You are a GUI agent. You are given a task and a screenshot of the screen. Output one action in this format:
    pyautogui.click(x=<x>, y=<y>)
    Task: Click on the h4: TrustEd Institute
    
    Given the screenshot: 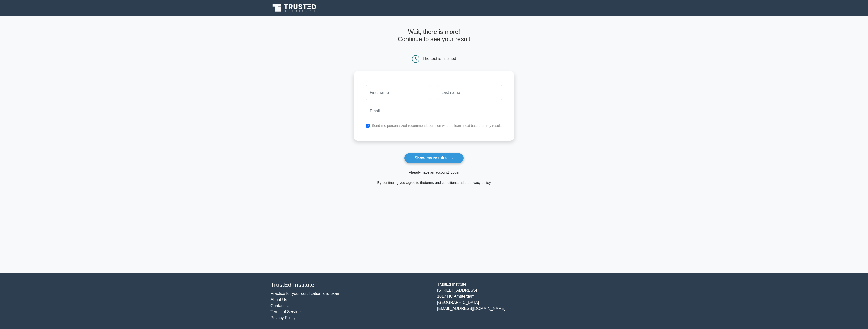 What is the action you would take?
    pyautogui.click(x=351, y=285)
    